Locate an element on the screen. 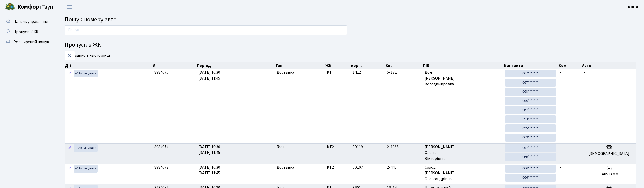 The image size is (644, 188). a: Розширений пошук is located at coordinates (28, 42).